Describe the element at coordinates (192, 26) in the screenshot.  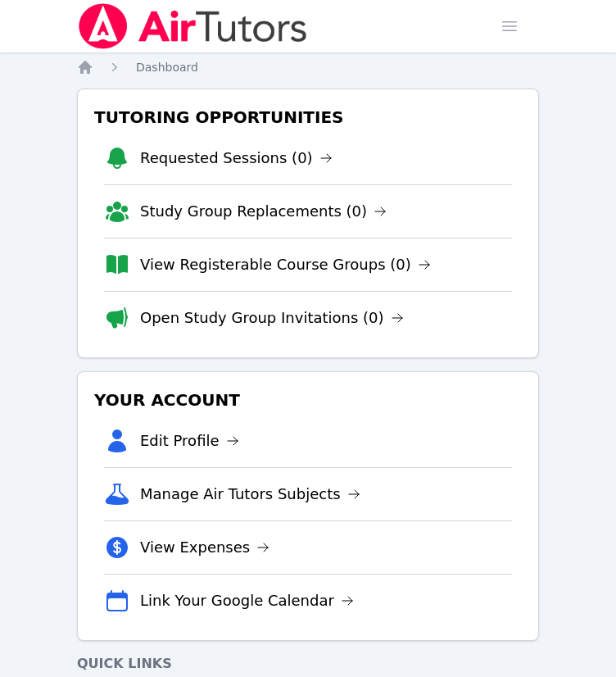
I see `img: Air Tutors` at that location.